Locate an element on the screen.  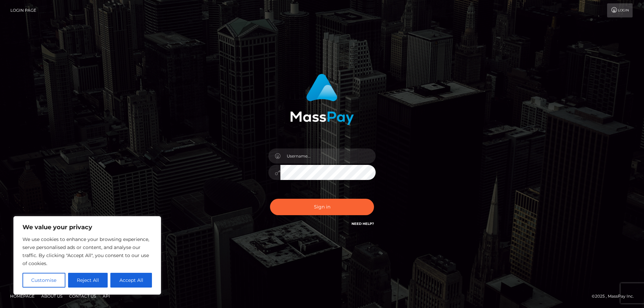
p: We value your privacy is located at coordinates (87, 227).